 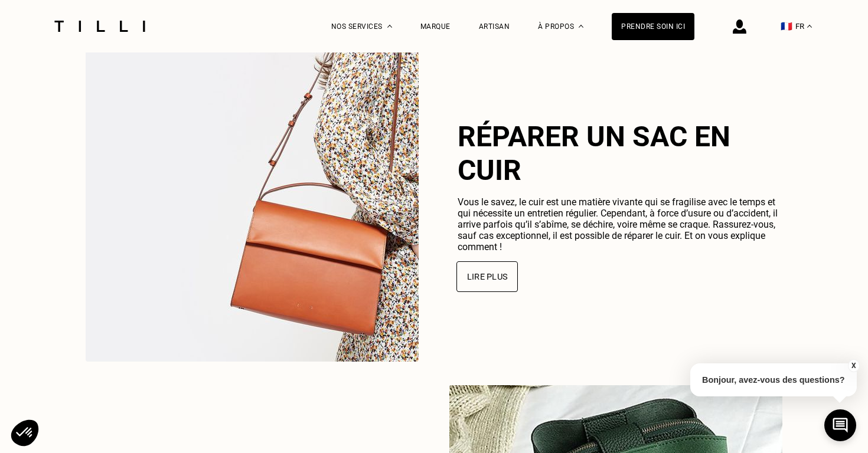 What do you see at coordinates (252, 206) in the screenshot?
I see `img: Réparer un sac en cuir` at bounding box center [252, 206].